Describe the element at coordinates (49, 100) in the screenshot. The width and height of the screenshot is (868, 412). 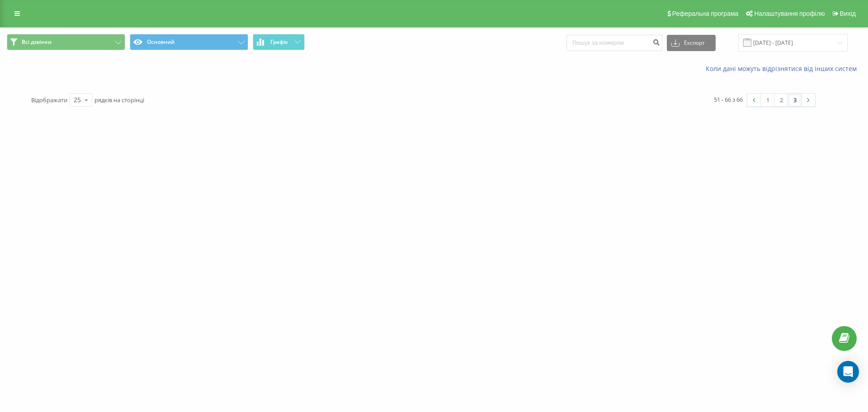
I see `span: Відображати` at that location.